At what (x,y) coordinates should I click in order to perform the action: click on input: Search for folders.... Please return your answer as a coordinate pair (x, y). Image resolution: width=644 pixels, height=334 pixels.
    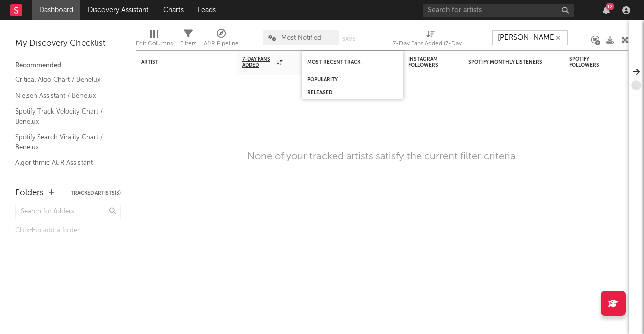
    Looking at the image, I should click on (68, 212).